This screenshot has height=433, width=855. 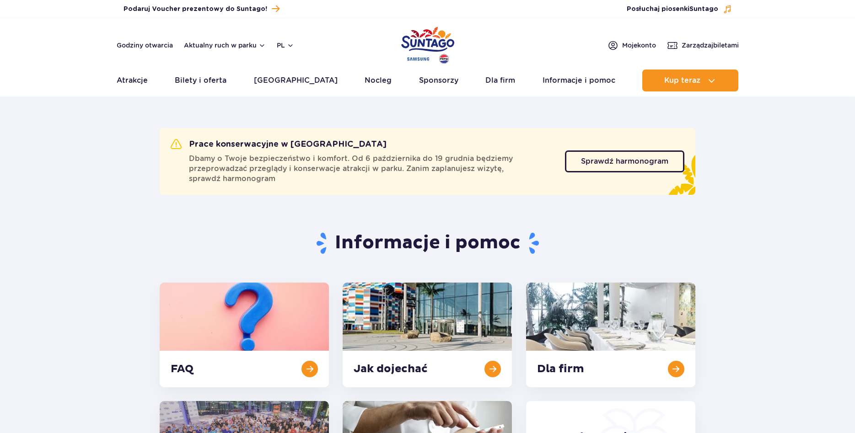 What do you see at coordinates (378, 80) in the screenshot?
I see `a: Nocleg` at bounding box center [378, 80].